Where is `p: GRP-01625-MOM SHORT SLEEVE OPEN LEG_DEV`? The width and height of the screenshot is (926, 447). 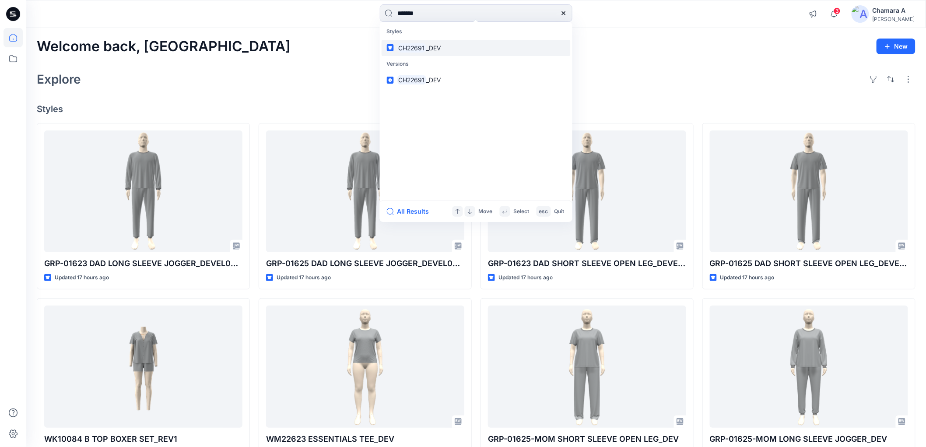
p: GRP-01625-MOM SHORT SLEEVE OPEN LEG_DEV is located at coordinates (587, 439).